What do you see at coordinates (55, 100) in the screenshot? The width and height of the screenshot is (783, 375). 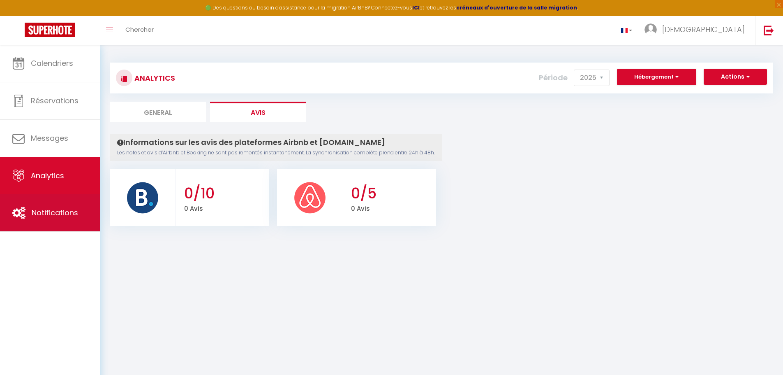 I see `span: Réservations` at bounding box center [55, 100].